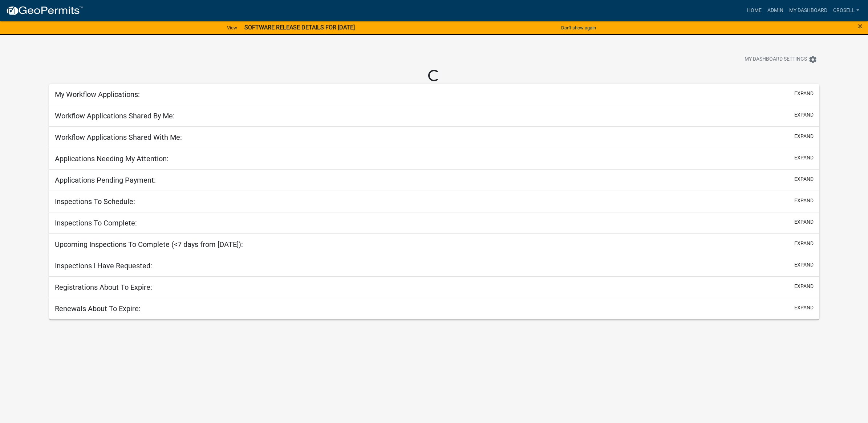 The width and height of the screenshot is (868, 423). What do you see at coordinates (118, 137) in the screenshot?
I see `h5: Workflow Applications Shared With Me:` at bounding box center [118, 137].